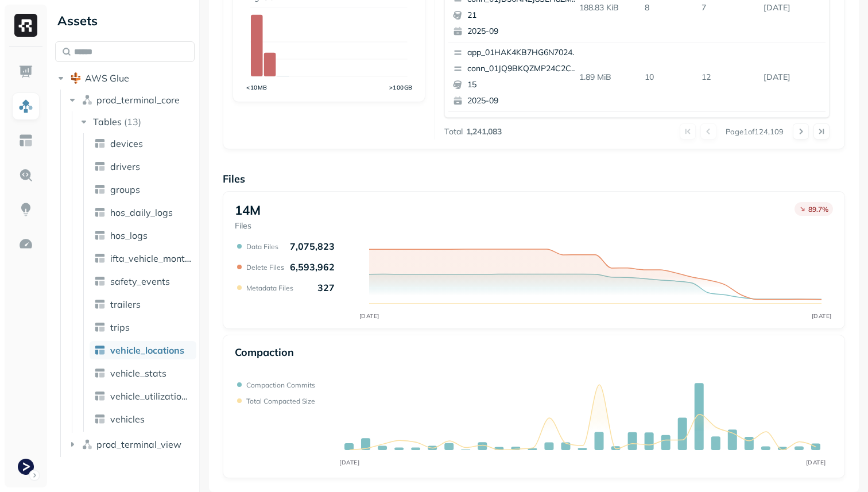 This screenshot has height=492, width=868. What do you see at coordinates (143, 396) in the screenshot?
I see `a: vehicle_utilization_day` at bounding box center [143, 396].